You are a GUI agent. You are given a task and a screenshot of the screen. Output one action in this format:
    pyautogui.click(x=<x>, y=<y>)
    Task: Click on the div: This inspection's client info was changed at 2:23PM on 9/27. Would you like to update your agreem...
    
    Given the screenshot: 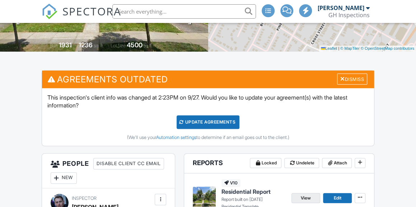 What is the action you would take?
    pyautogui.click(x=208, y=117)
    